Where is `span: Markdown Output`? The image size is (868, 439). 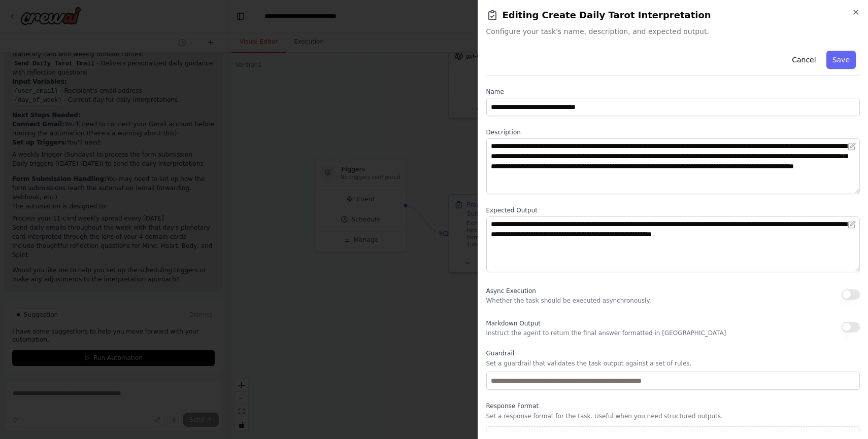 span: Markdown Output is located at coordinates (513, 324).